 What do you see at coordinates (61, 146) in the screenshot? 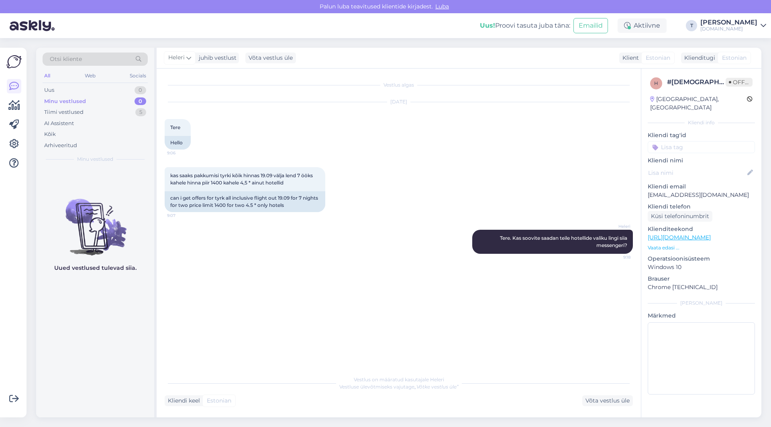
I see `div: Arhiveeritud` at bounding box center [61, 146].